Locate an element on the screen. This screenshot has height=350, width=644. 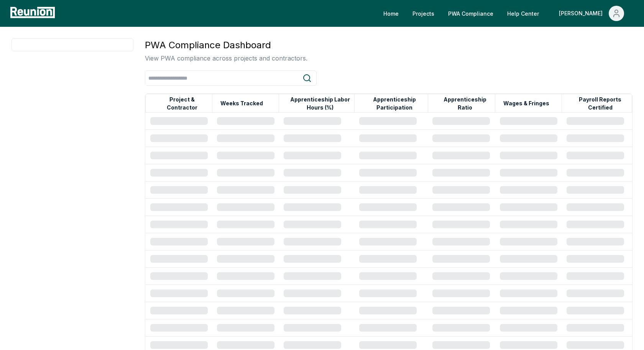
nav: Main is located at coordinates (507, 13).